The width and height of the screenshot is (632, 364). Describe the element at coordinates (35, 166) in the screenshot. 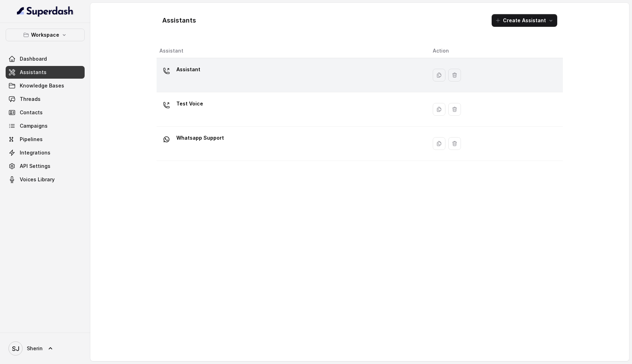

I see `span: API Settings` at that location.